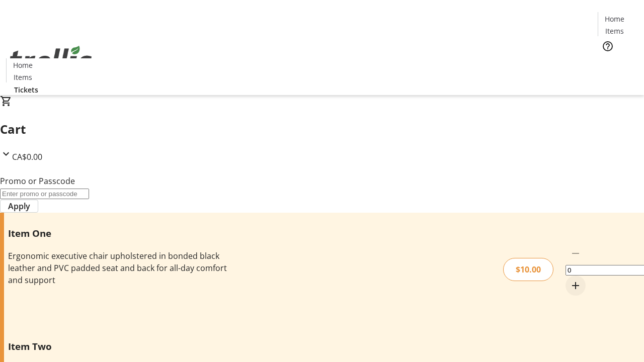  I want to click on button: Help, so click(607, 46).